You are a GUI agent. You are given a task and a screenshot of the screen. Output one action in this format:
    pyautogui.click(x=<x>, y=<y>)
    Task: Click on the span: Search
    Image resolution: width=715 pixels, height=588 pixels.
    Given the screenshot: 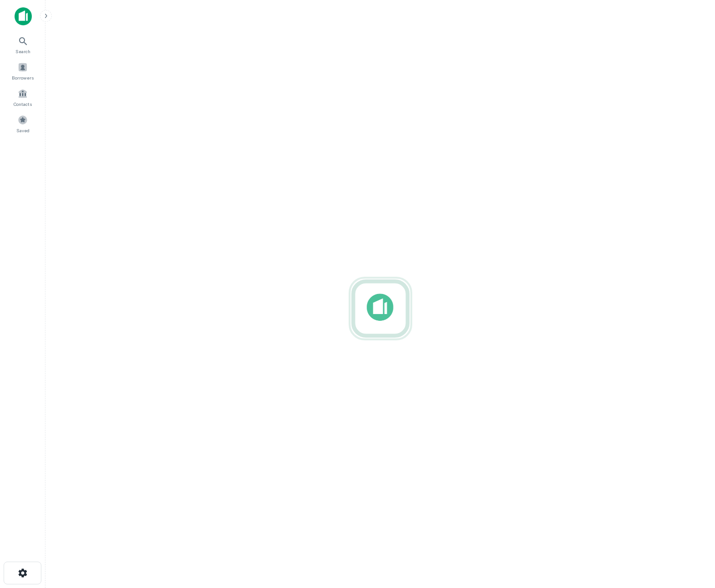 What is the action you would take?
    pyautogui.click(x=23, y=51)
    